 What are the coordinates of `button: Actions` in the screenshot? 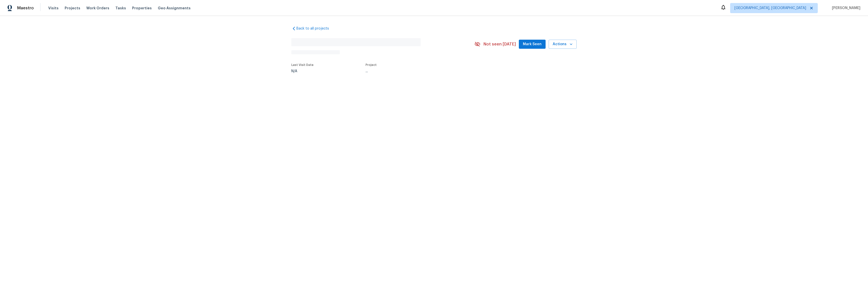 It's located at (563, 44).